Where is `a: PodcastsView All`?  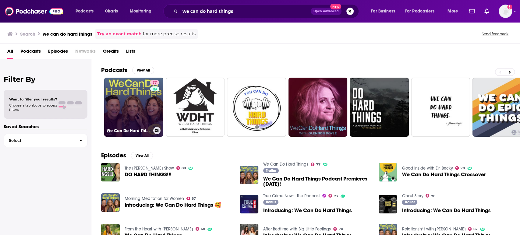 a: PodcastsView All is located at coordinates (128, 70).